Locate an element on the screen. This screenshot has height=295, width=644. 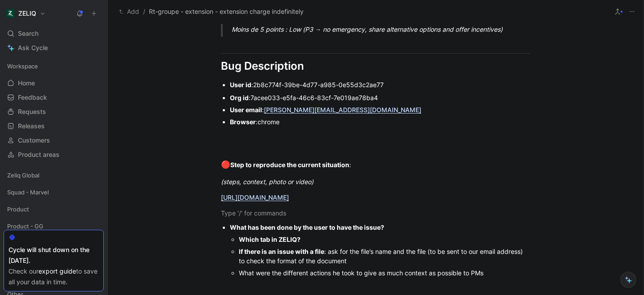
img: ZELIQ is located at coordinates (10, 13).